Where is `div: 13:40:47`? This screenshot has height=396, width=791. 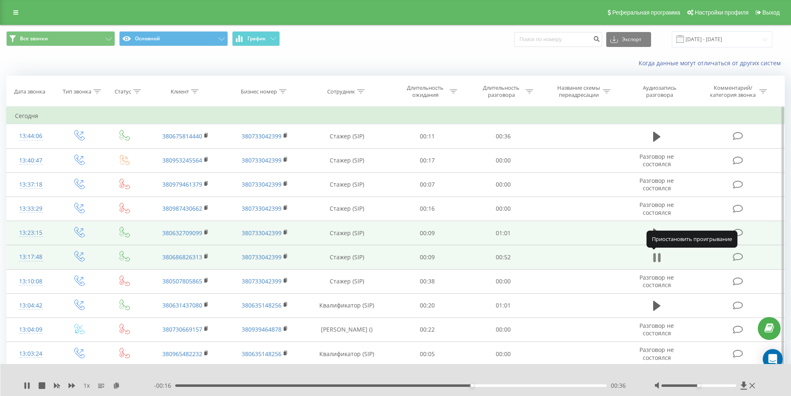
div: 13:40:47 is located at coordinates (31, 160).